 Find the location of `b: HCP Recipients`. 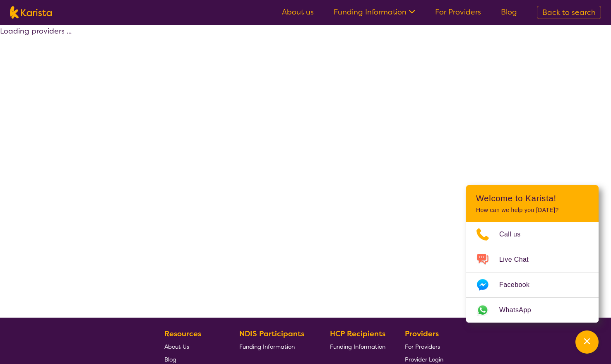

b: HCP Recipients is located at coordinates (358, 334).